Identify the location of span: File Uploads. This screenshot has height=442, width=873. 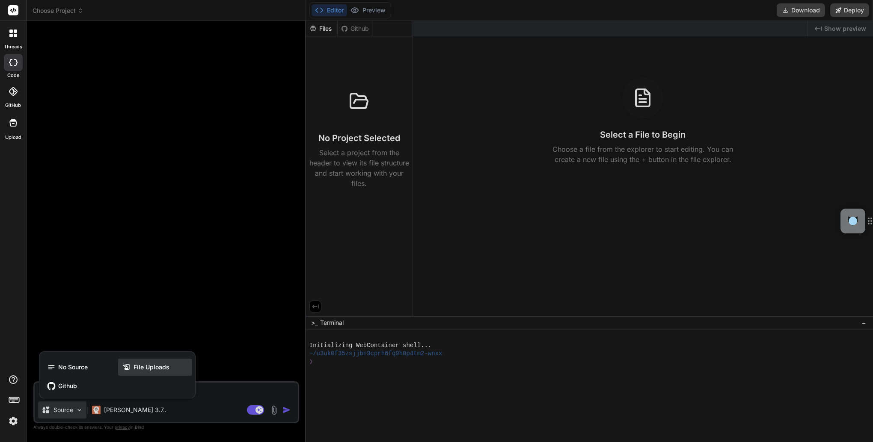
(151, 368).